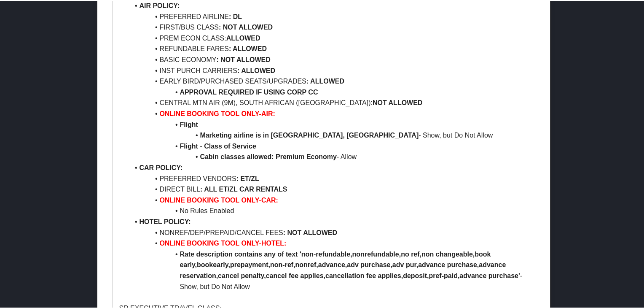 The width and height of the screenshot is (644, 308). I want to click on li: NONREF/DEP/PREPAID/CANCEL FEES, so click(329, 232).